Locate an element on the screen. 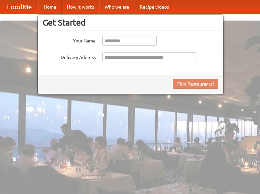  label: Your Name is located at coordinates (69, 40).